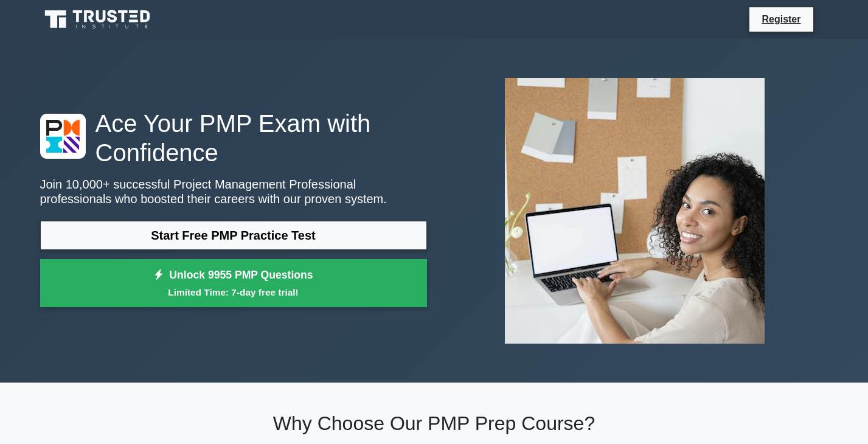  I want to click on h2: Why Choose Our PMP Prep Course?, so click(435, 423).